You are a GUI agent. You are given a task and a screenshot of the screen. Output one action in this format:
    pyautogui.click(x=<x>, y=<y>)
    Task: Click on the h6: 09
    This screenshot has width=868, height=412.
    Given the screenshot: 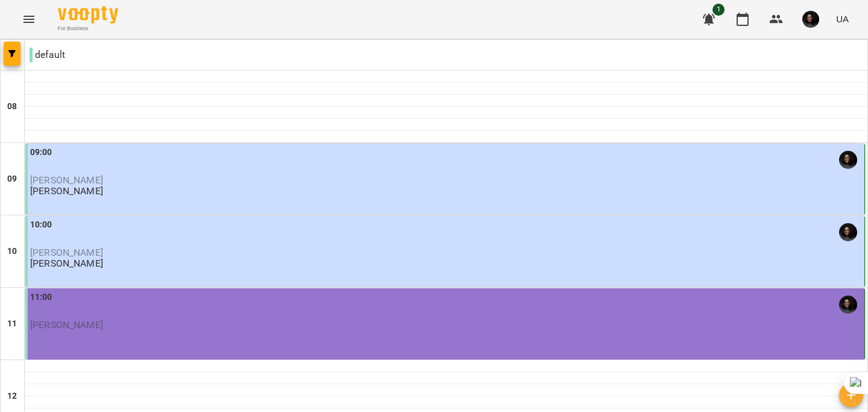 What is the action you would take?
    pyautogui.click(x=12, y=179)
    